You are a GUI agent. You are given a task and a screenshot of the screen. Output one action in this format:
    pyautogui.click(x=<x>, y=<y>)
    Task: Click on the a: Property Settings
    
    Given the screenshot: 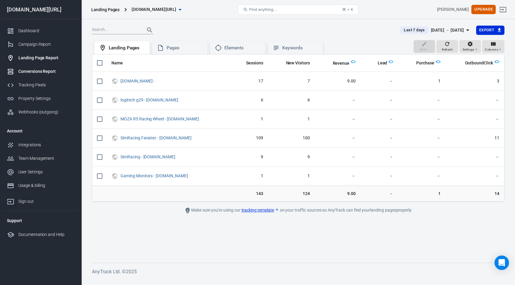 What is the action you would take?
    pyautogui.click(x=41, y=99)
    